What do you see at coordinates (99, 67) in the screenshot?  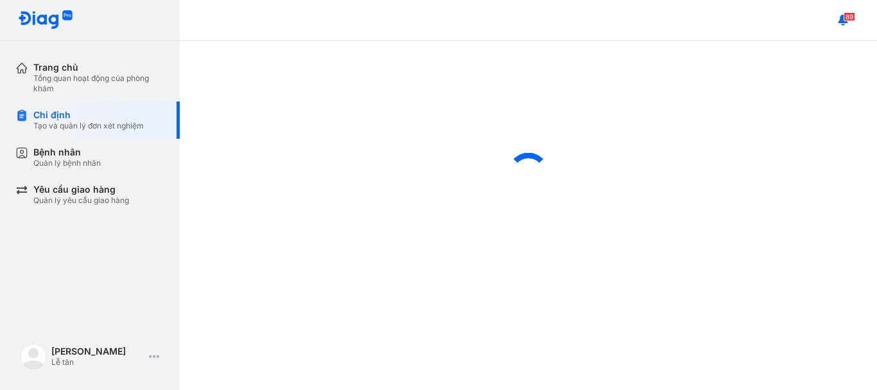 I see `div: Trang chủ` at bounding box center [99, 67].